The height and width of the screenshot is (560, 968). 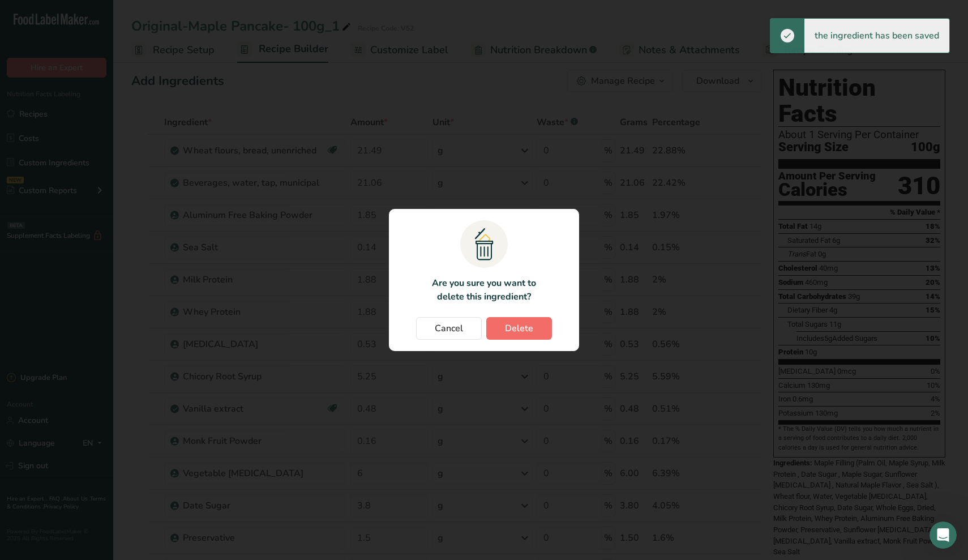 I want to click on div: the ingredient has been saved, so click(x=876, y=36).